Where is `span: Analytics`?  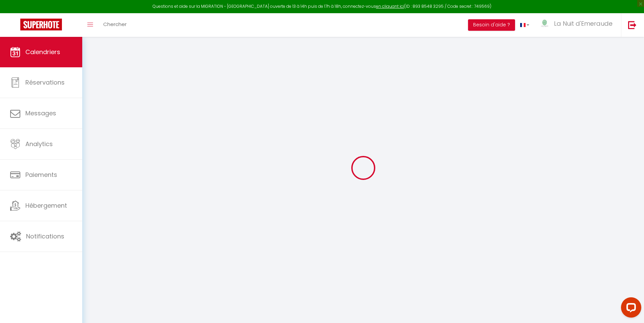
span: Analytics is located at coordinates (39, 144).